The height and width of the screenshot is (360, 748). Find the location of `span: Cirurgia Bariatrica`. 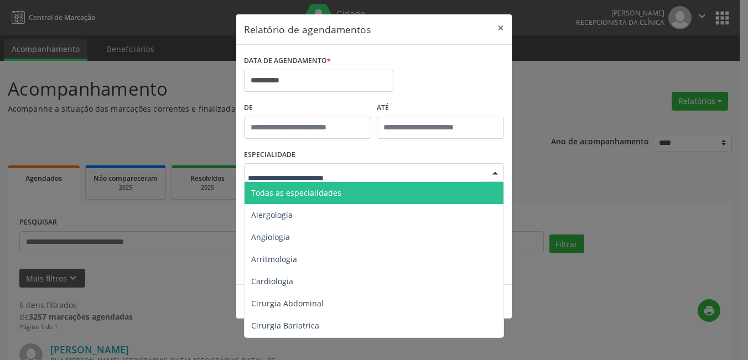

span: Cirurgia Bariatrica is located at coordinates (285, 325).